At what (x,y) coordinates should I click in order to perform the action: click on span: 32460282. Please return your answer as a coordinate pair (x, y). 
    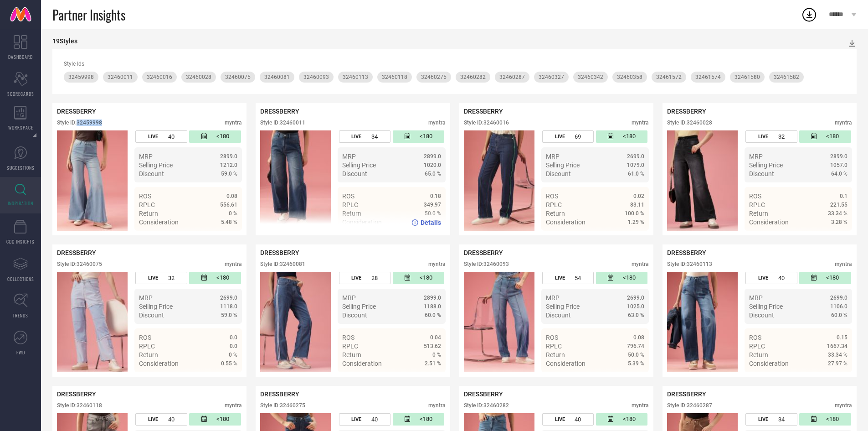
    Looking at the image, I should click on (473, 77).